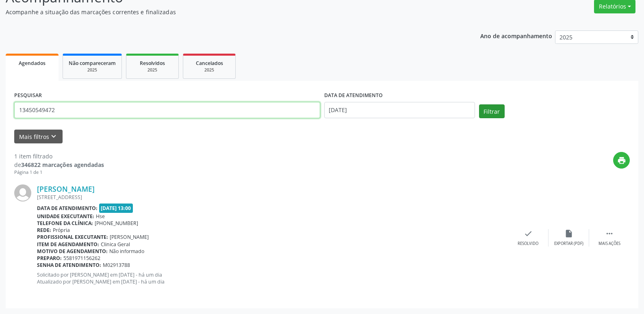 The image size is (644, 314). Describe the element at coordinates (32, 63) in the screenshot. I see `span: Agendados` at that location.